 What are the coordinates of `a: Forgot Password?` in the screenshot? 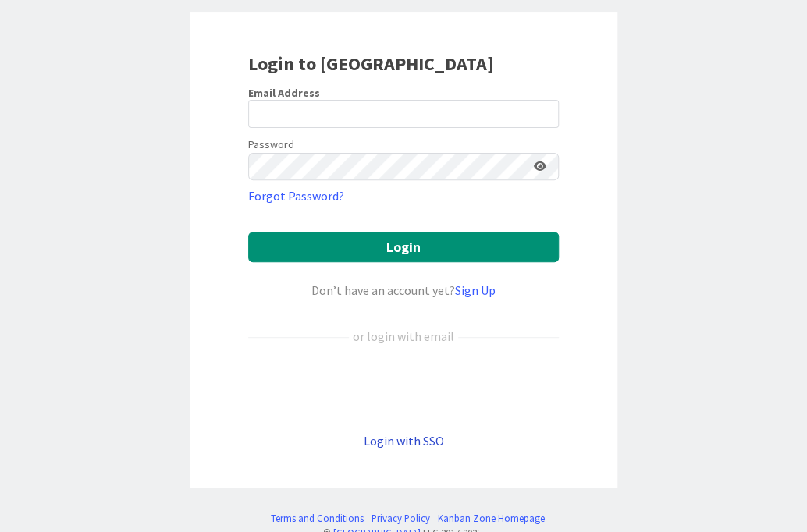 It's located at (296, 196).